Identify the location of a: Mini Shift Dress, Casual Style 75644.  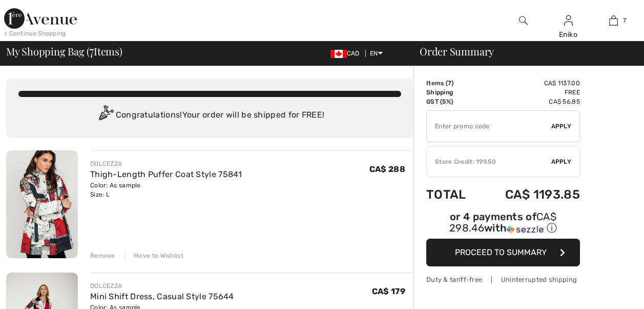
(162, 296).